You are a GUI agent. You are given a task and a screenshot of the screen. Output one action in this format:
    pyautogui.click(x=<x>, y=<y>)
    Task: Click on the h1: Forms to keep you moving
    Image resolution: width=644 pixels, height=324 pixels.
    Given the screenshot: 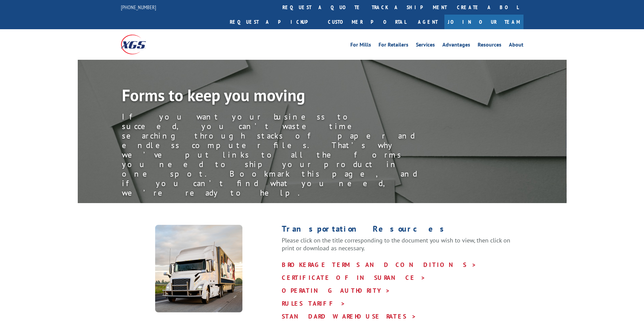 What is the action you would take?
    pyautogui.click(x=274, y=97)
    